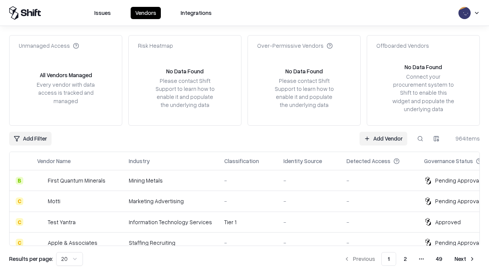  What do you see at coordinates (155, 45) in the screenshot?
I see `div: Risk Heatmap` at bounding box center [155, 45].